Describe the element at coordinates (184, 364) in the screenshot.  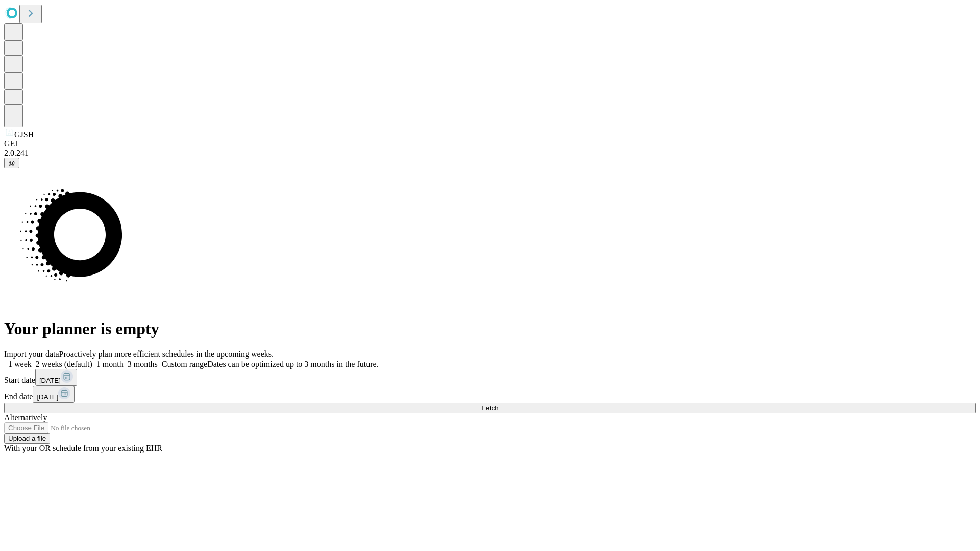
I see `span: Custom range` at that location.